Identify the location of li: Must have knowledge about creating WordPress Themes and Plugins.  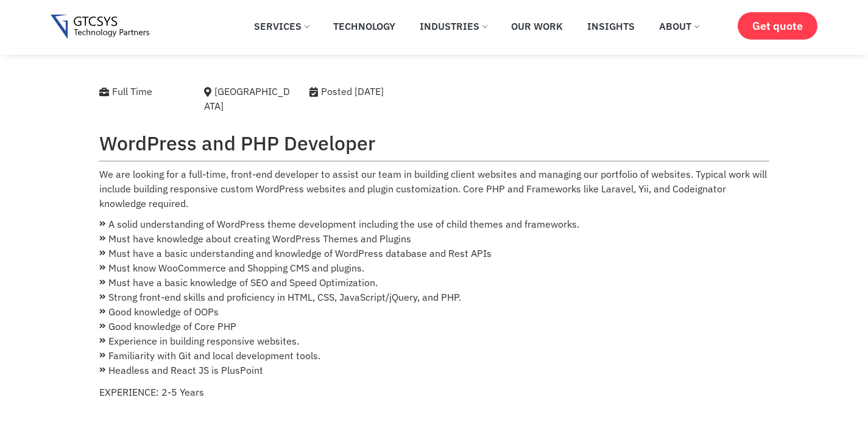
(435, 239).